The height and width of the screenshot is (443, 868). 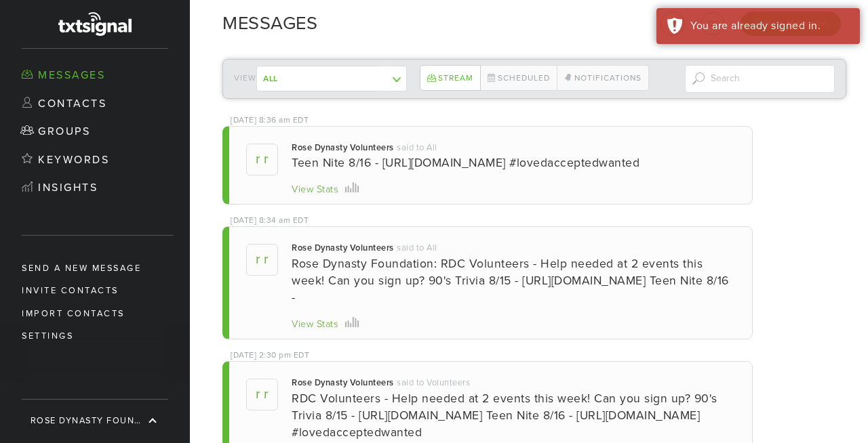 What do you see at coordinates (518, 78) in the screenshot?
I see `a: Scheduled` at bounding box center [518, 78].